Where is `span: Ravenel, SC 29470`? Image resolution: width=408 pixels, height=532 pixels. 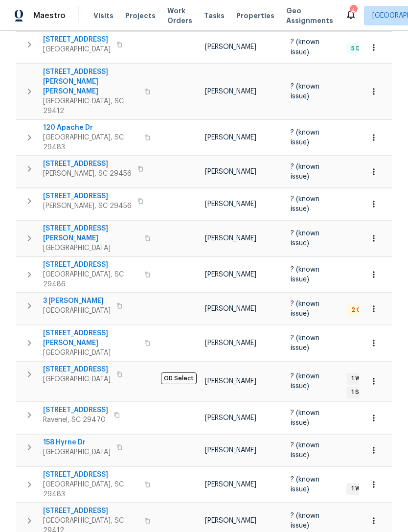
span: Ravenel, SC 29470 is located at coordinates (76, 420).